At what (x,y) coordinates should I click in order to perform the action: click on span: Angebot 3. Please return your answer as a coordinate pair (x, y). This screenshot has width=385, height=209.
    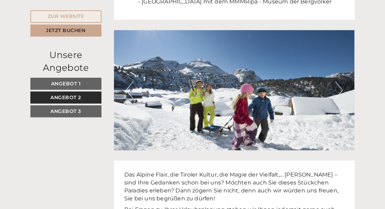
    Looking at the image, I should click on (66, 111).